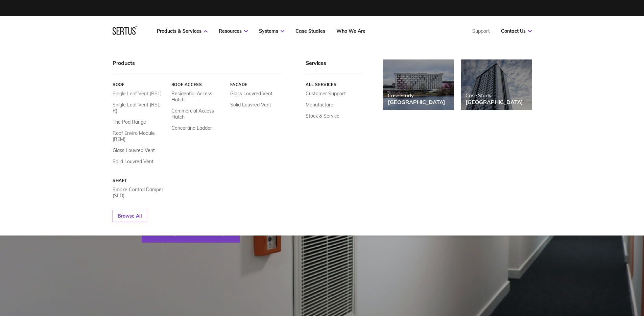 This screenshot has width=644, height=322. I want to click on a: Roof Enviro Module (REM), so click(139, 136).